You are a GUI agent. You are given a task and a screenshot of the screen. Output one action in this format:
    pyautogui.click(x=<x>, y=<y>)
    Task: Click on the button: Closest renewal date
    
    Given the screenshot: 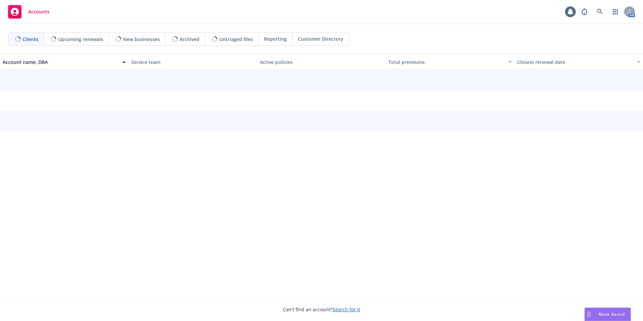 What is the action you would take?
    pyautogui.click(x=579, y=62)
    